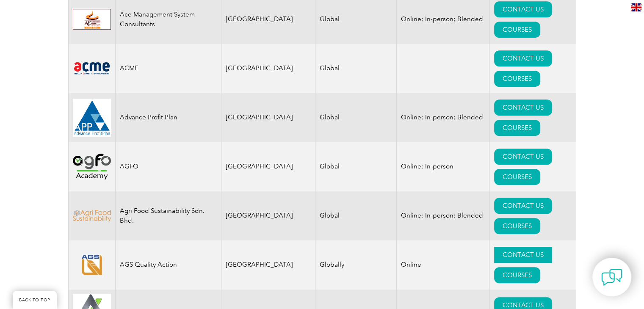 Image resolution: width=644 pixels, height=309 pixels. What do you see at coordinates (168, 118) in the screenshot?
I see `td: Advance Profit Plan` at bounding box center [168, 118].